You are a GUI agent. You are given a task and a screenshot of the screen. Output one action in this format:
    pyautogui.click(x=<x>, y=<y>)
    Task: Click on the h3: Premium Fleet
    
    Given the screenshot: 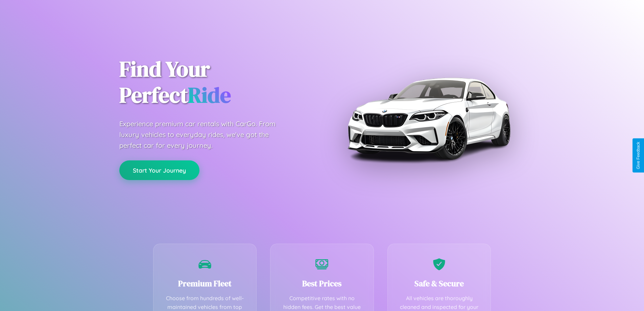 What is the action you would take?
    pyautogui.click(x=205, y=283)
    